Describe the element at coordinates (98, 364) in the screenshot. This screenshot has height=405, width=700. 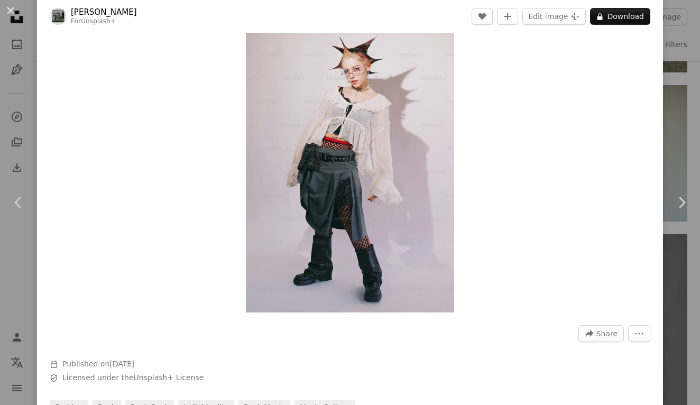
I see `span: Published on` at that location.